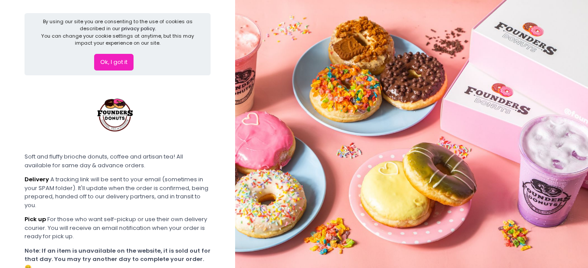 Image resolution: width=588 pixels, height=268 pixels. What do you see at coordinates (35, 219) in the screenshot?
I see `b: Pick up` at bounding box center [35, 219].